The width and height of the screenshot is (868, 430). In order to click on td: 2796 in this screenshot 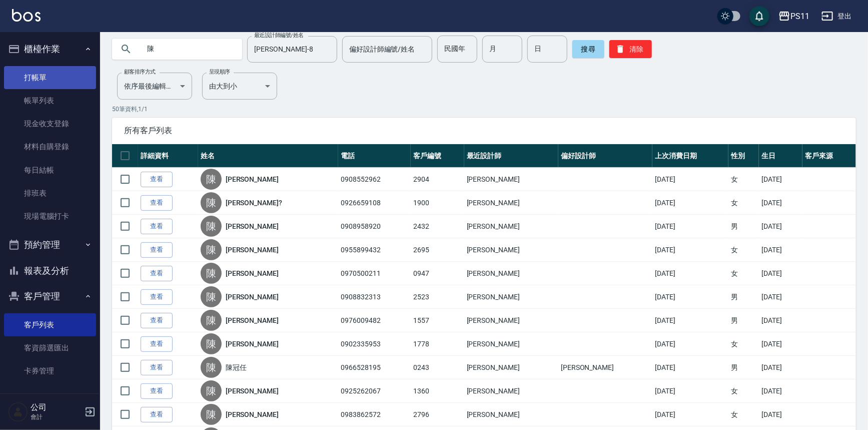, I will do `click(437, 415)`.